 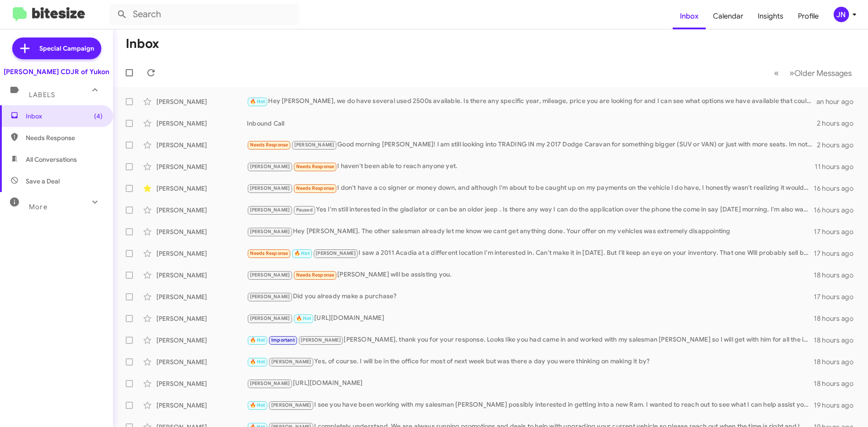 What do you see at coordinates (98, 116) in the screenshot?
I see `span: (4)` at bounding box center [98, 116].